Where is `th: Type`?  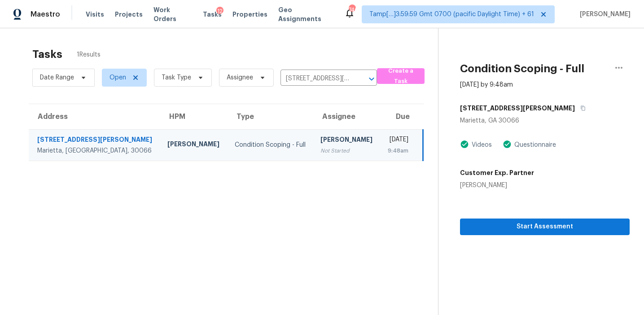 th: Type is located at coordinates (270, 117).